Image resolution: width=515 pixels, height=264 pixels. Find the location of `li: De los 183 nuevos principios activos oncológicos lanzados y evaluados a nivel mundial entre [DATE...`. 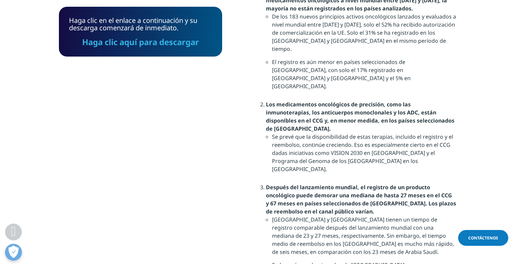

li: De los 183 nuevos principios activos oncológicos lanzados y evaluados a nivel mundial entre [DATE... is located at coordinates (364, 35).